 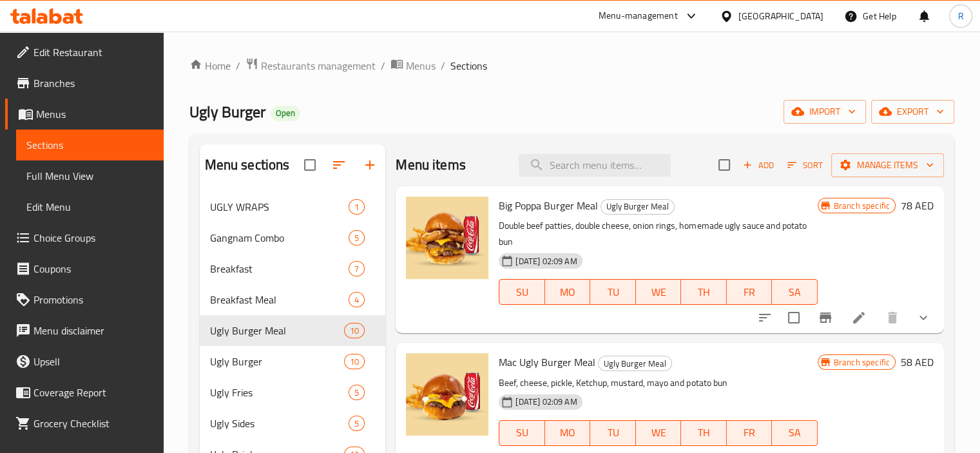 What do you see at coordinates (635, 363) in the screenshot?
I see `span: Ugly Burger Meal` at bounding box center [635, 363].